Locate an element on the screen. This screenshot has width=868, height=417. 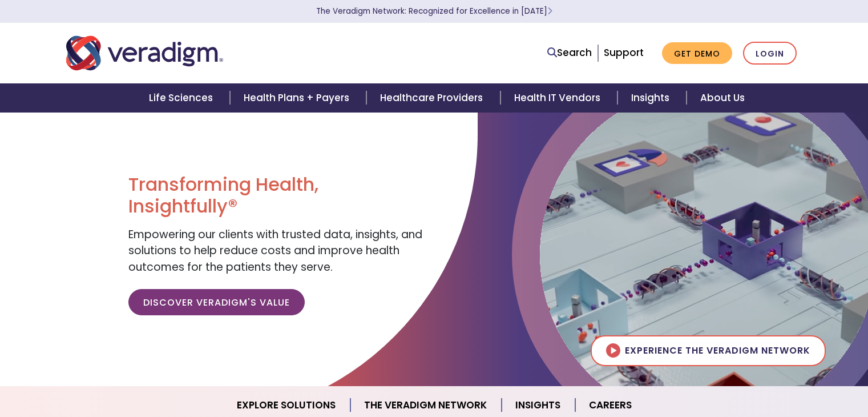
span: Learn More is located at coordinates (549, 11).